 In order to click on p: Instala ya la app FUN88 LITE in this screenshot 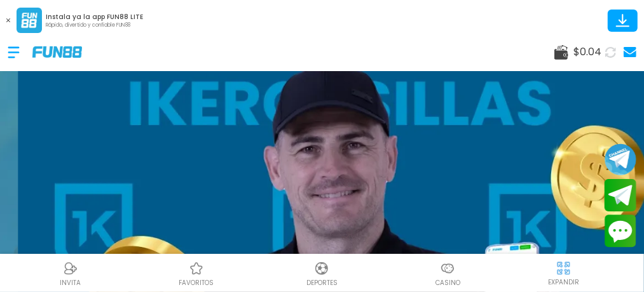, I will do `click(95, 17)`.